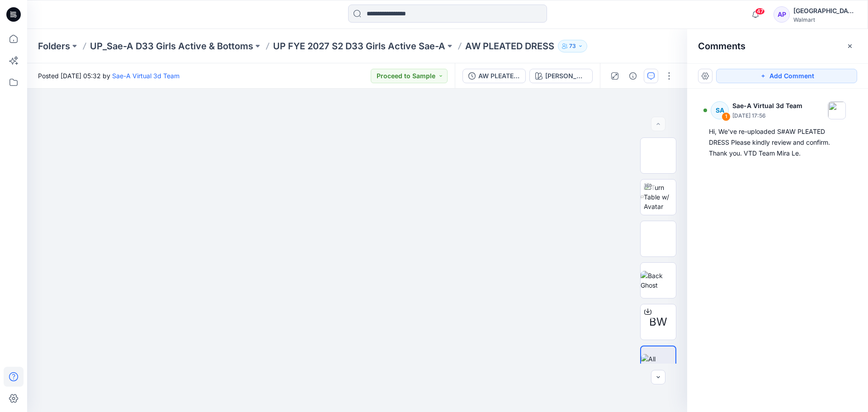  What do you see at coordinates (782, 15) in the screenshot?
I see `div: AP` at bounding box center [782, 15].